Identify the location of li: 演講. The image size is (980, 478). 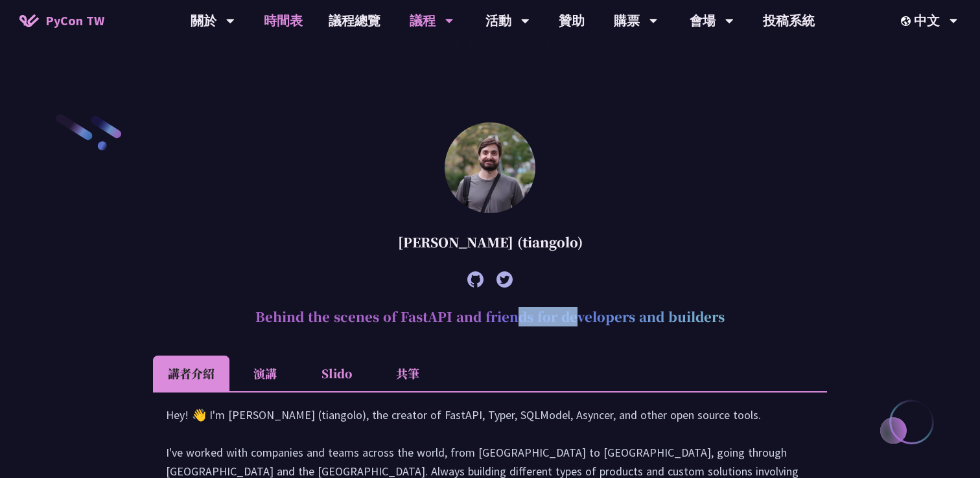
(265, 373).